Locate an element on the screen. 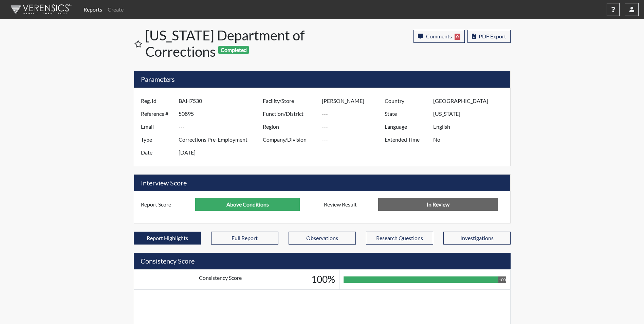 Image resolution: width=644 pixels, height=324 pixels. label: Reg. Id is located at coordinates (157, 101).